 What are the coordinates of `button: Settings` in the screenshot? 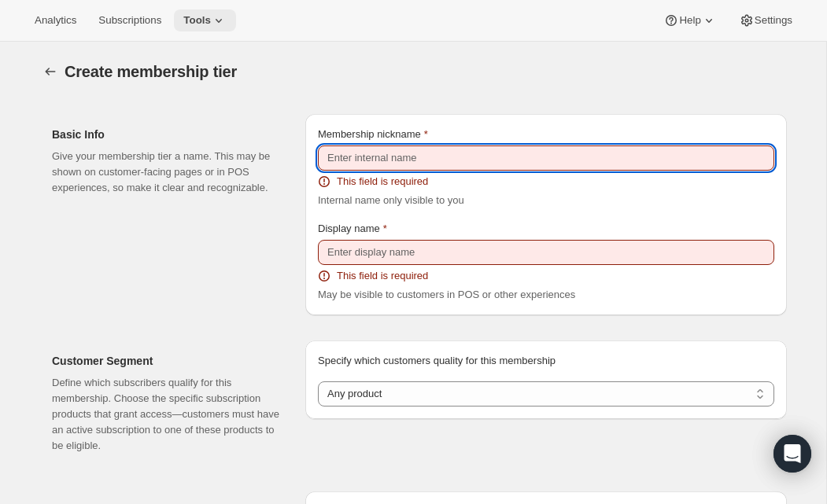 It's located at (766, 20).